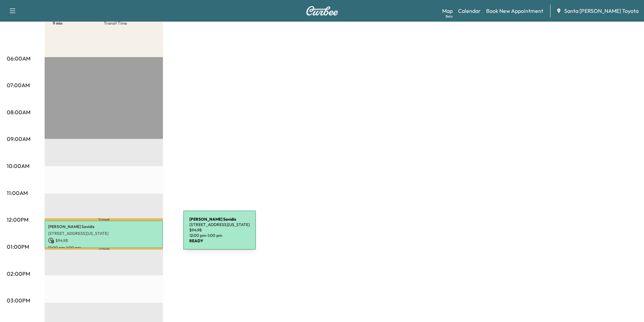 This screenshot has width=644, height=322. Describe the element at coordinates (449, 16) in the screenshot. I see `div: Beta` at that location.